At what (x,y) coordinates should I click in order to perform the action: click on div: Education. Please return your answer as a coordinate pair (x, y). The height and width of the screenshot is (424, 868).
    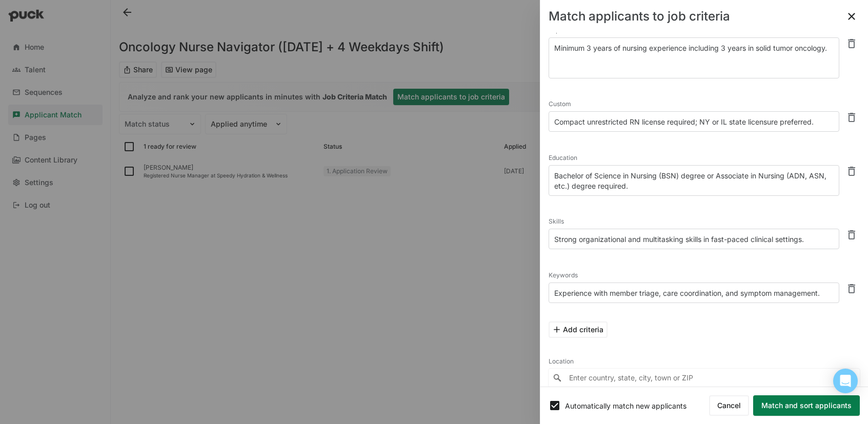
    Looking at the image, I should click on (694, 158).